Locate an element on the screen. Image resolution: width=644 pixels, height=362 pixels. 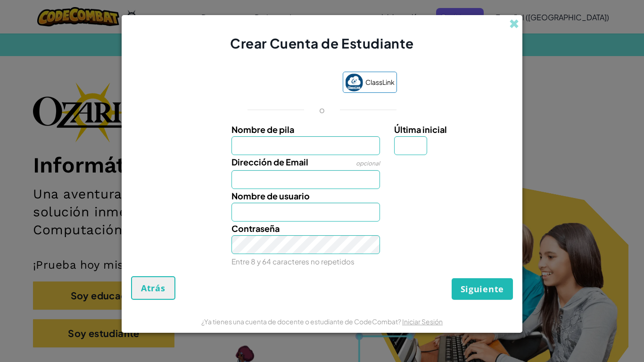
span: Dirección de Email is located at coordinates (270, 162).